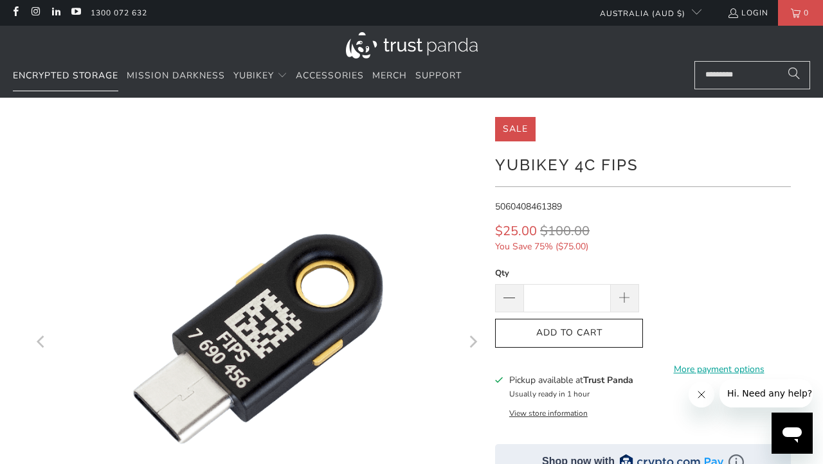  What do you see at coordinates (412, 45) in the screenshot?
I see `img: Trust Panda Australia` at bounding box center [412, 45].